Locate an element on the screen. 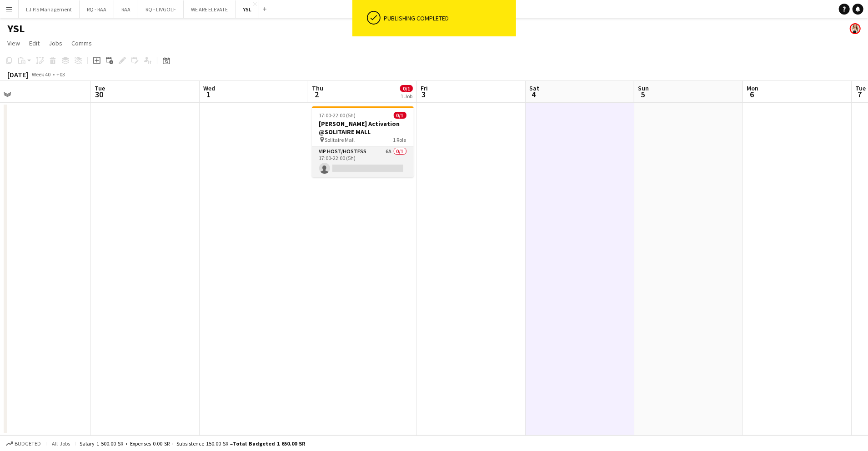 The height and width of the screenshot is (451, 868). button: RQ - LIVGOLF is located at coordinates (161, 9).